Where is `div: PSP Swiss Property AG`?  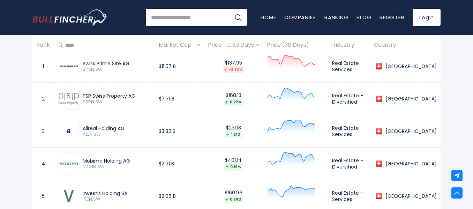 div: PSP Swiss Property AG is located at coordinates (117, 96).